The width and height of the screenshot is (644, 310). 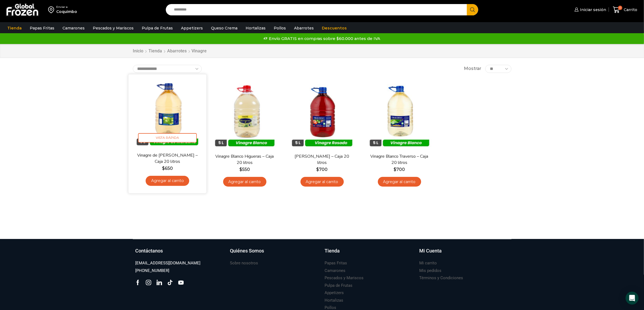 I want to click on h3: Contáctanos, so click(x=149, y=251).